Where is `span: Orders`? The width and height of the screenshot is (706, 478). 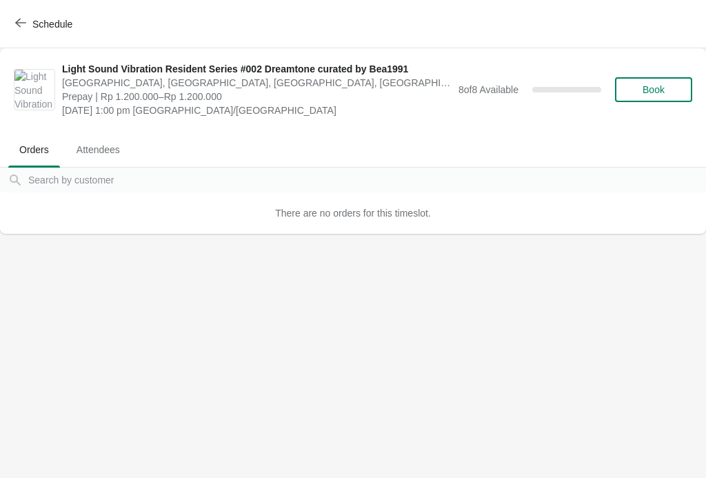 span: Orders is located at coordinates (34, 150).